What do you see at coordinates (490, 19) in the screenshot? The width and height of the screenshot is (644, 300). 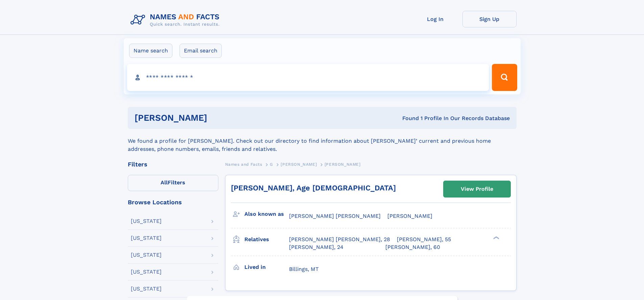 I see `a: Sign Up` at bounding box center [490, 19].